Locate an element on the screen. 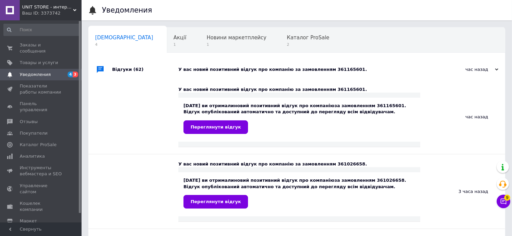 The image size is (512, 236). span: Заказы и сообщения is located at coordinates (41, 48).